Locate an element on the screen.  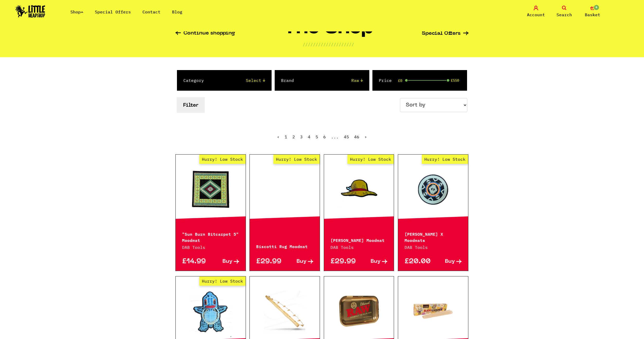
a: Blog is located at coordinates (177, 12).